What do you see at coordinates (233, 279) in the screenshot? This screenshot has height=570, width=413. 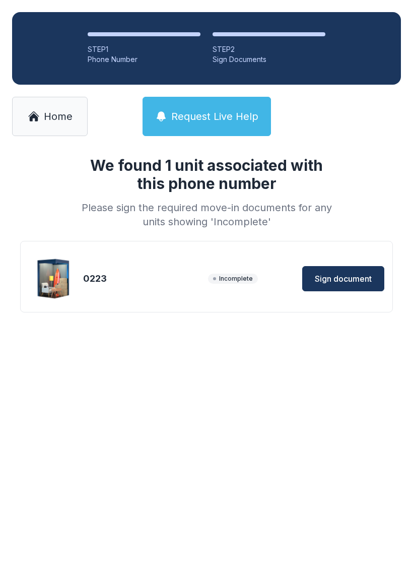 I see `span: Incomplete` at bounding box center [233, 279].